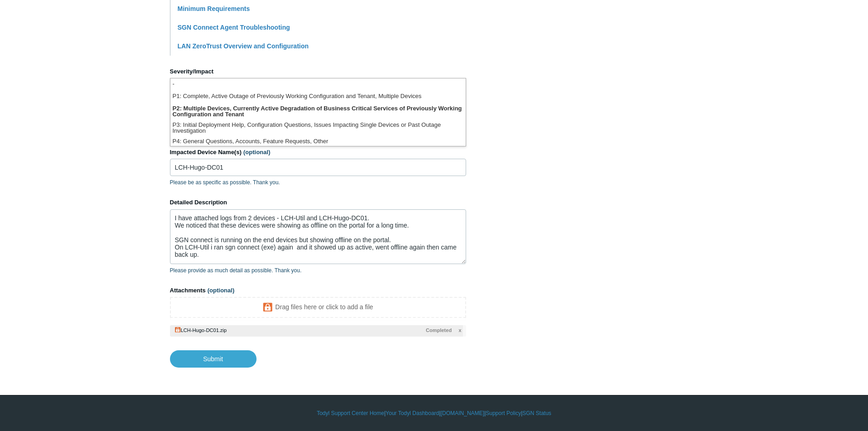 The width and height of the screenshot is (868, 431). Describe the element at coordinates (503, 413) in the screenshot. I see `a: Support Policy` at that location.